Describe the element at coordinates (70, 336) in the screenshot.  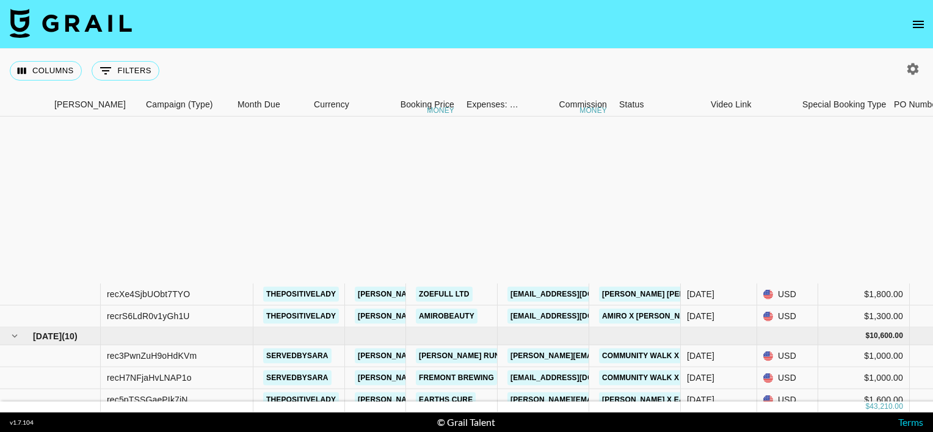
I see `span: ( 10 )` at that location.